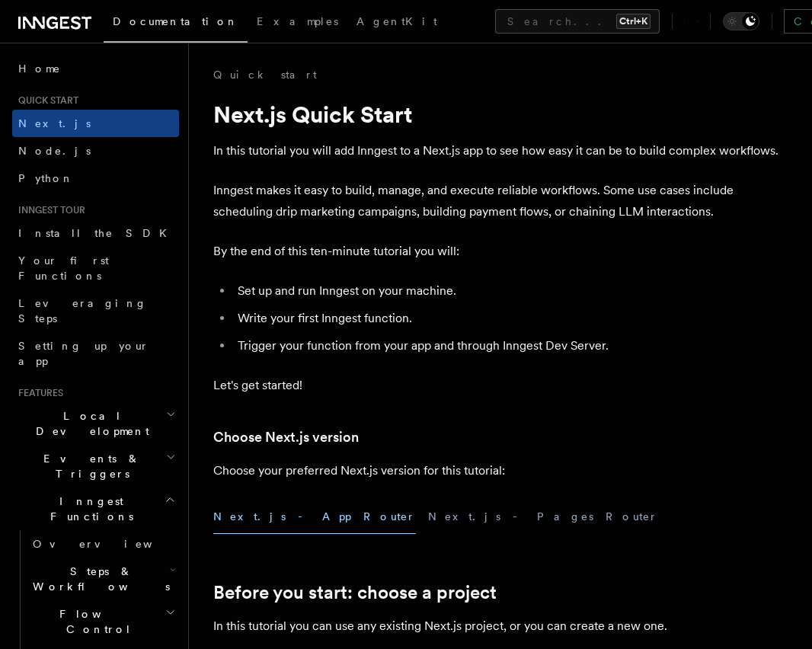  Describe the element at coordinates (501, 386) in the screenshot. I see `p: Let's get started!` at that location.